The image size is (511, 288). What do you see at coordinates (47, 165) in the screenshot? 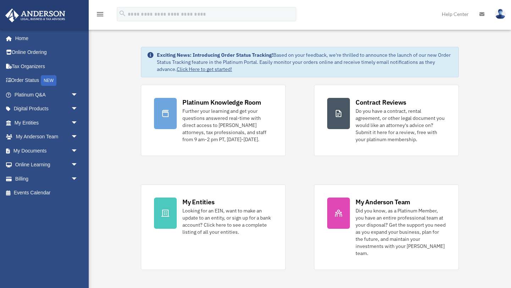
I see `a: Online Learningarrow_drop_down` at bounding box center [47, 165].